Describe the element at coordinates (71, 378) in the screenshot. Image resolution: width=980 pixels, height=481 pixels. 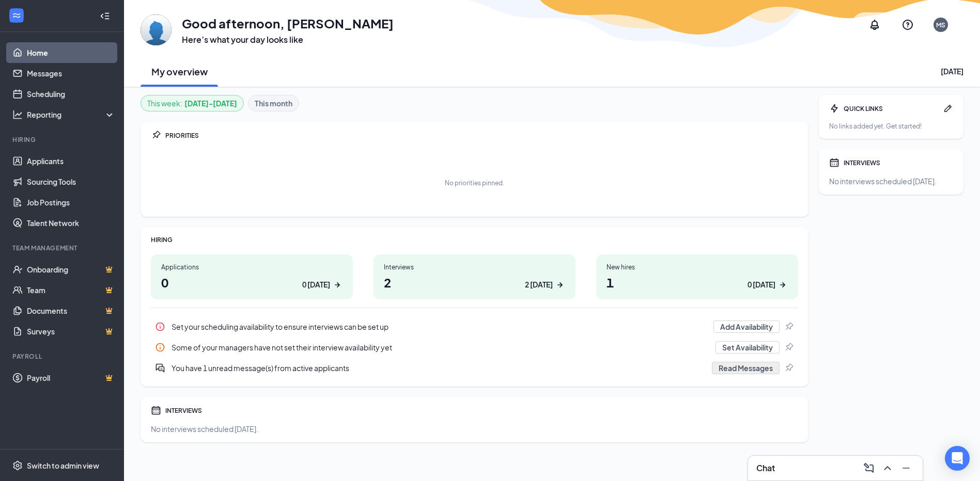
I see `a: PayrollCrown` at that location.